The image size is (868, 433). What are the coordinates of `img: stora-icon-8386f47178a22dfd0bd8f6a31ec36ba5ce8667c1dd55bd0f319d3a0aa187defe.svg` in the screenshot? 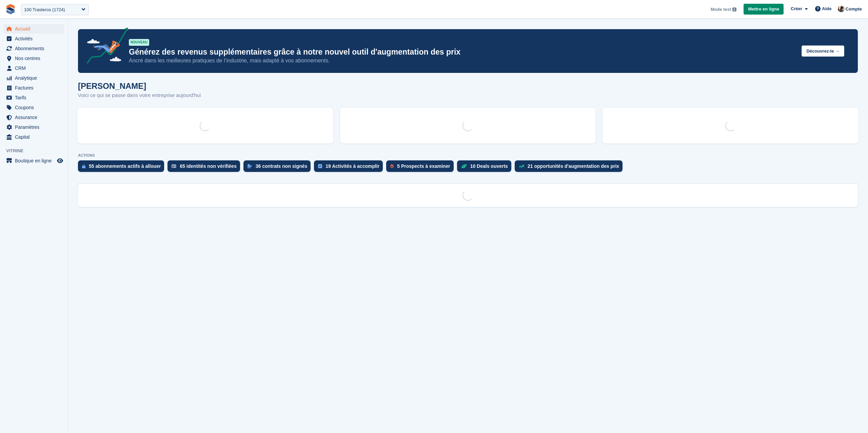 It's located at (11, 9).